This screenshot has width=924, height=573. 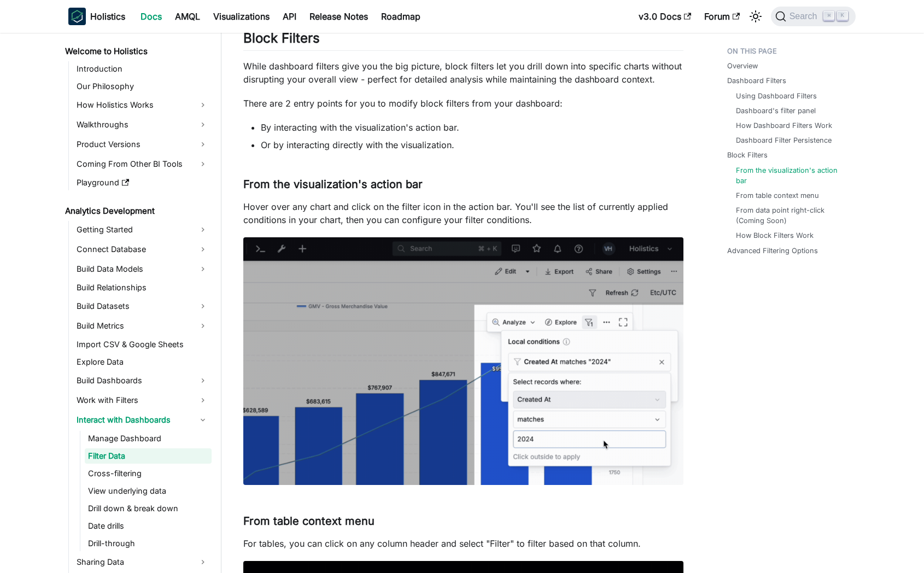 I want to click on a: Roadmap, so click(x=400, y=16).